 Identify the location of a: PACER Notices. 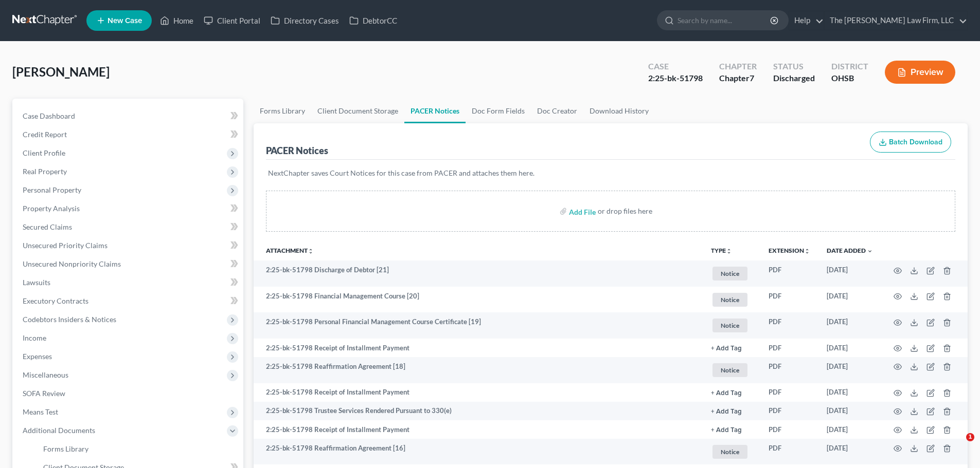
(434, 111).